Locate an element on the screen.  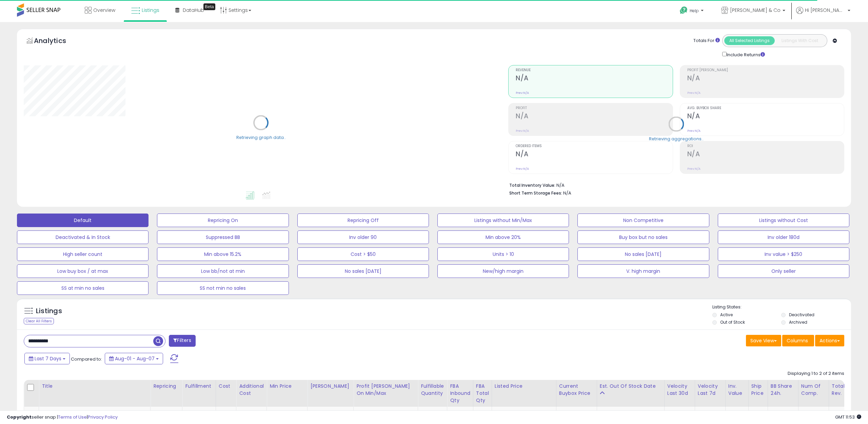
span: DataHub is located at coordinates (193, 10).